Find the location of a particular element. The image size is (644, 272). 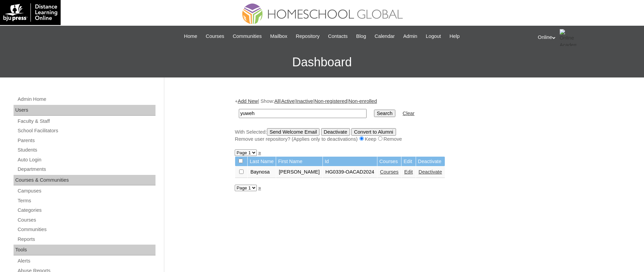

a: Terms is located at coordinates (86, 200).